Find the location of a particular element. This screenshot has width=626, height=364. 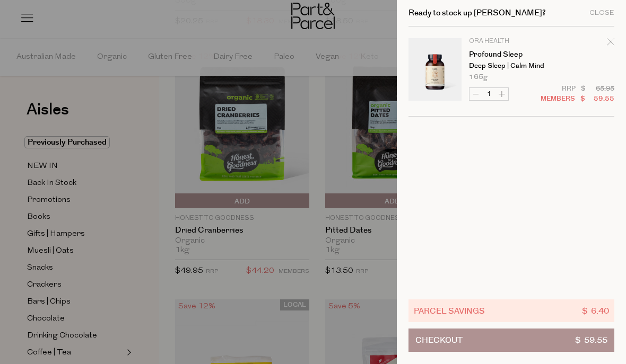

p: Deep Sleep | Calm Mind is located at coordinates (510, 65).